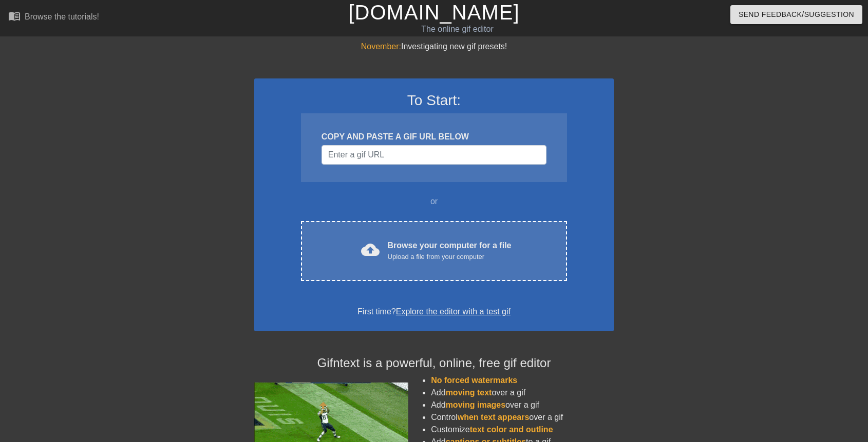 This screenshot has height=442, width=868. What do you see at coordinates (796, 14) in the screenshot?
I see `span: Send Feedback/Suggestion` at bounding box center [796, 14].